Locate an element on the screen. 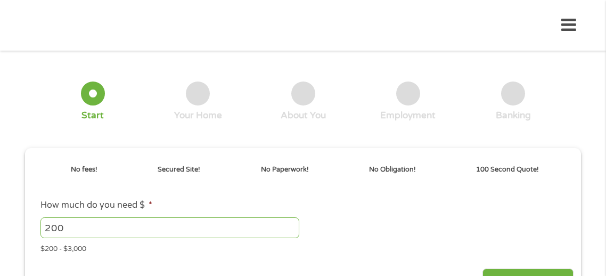 Image resolution: width=606 pixels, height=276 pixels. div: Your Home is located at coordinates (198, 116).